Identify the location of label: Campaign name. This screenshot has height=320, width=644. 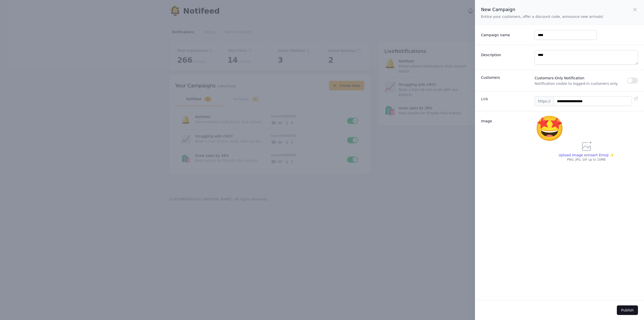
(505, 34).